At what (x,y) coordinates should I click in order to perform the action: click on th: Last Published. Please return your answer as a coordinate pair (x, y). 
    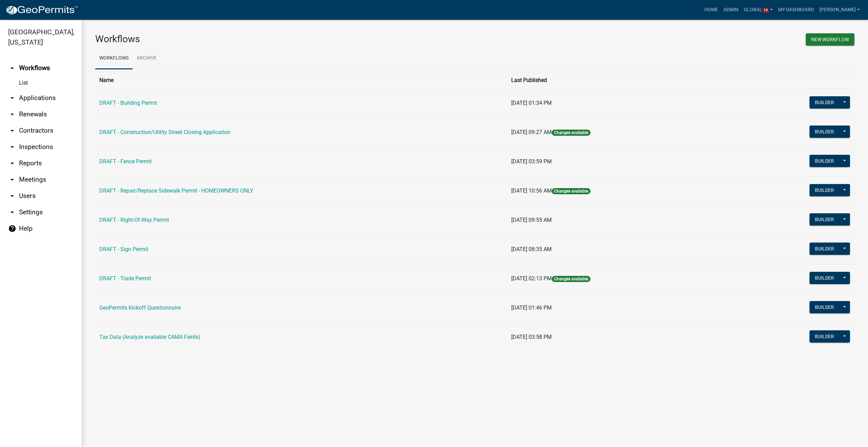
    Looking at the image, I should click on (618, 80).